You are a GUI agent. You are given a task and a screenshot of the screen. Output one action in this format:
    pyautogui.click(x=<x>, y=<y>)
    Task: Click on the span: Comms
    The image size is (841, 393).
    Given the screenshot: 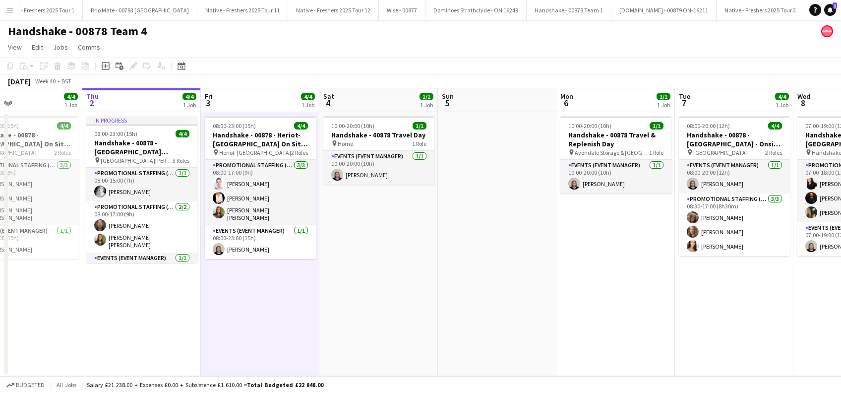 What is the action you would take?
    pyautogui.click(x=89, y=47)
    